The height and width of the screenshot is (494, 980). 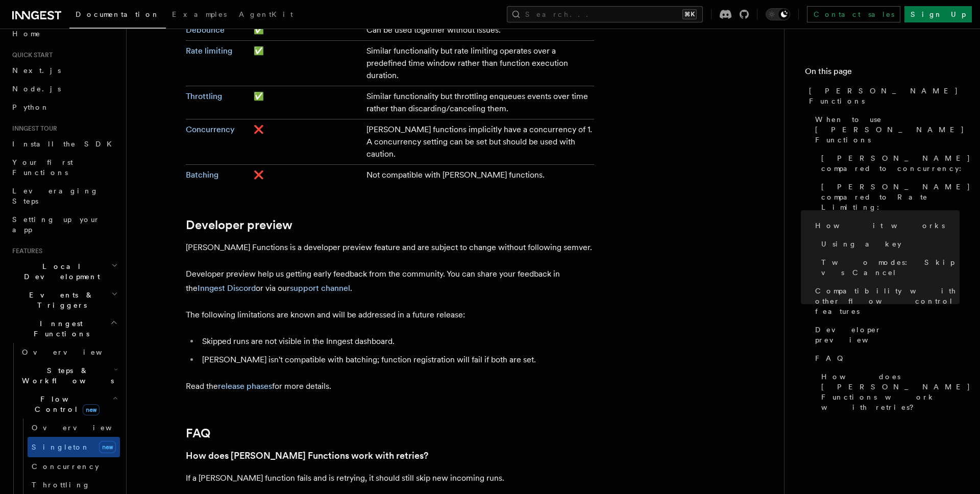 What do you see at coordinates (61, 447) in the screenshot?
I see `span: Singleton` at bounding box center [61, 447].